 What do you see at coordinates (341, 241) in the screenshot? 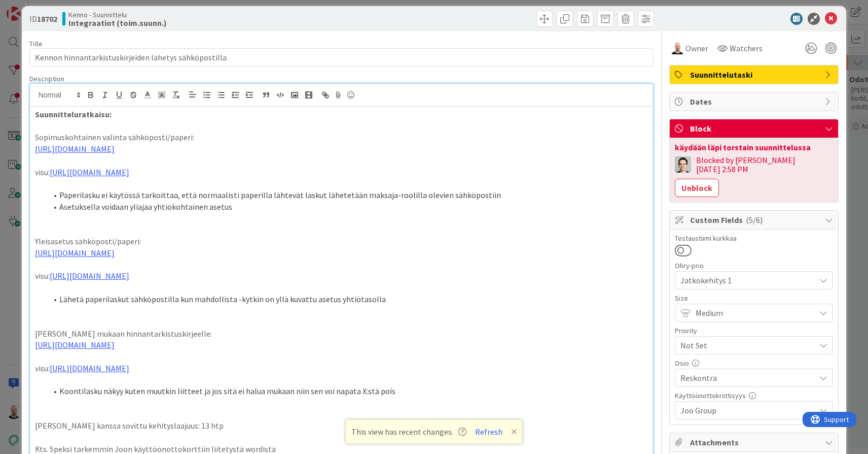
I see `p: Yleisasetus sähköposti/paperi:` at bounding box center [341, 241].